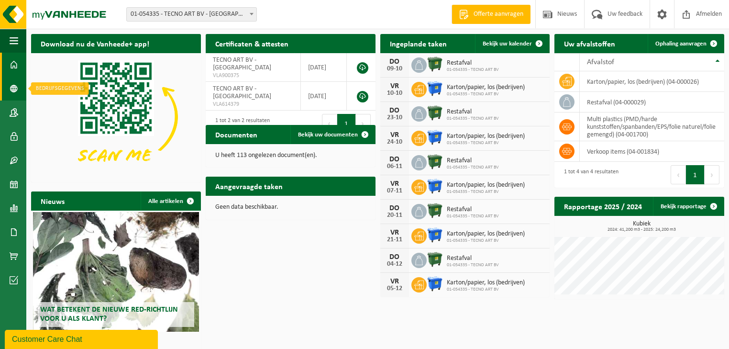 The height and width of the screenshot is (349, 729). Describe the element at coordinates (652, 81) in the screenshot. I see `td: karton/papier, los (bedrijven) (04-000026)` at that location.